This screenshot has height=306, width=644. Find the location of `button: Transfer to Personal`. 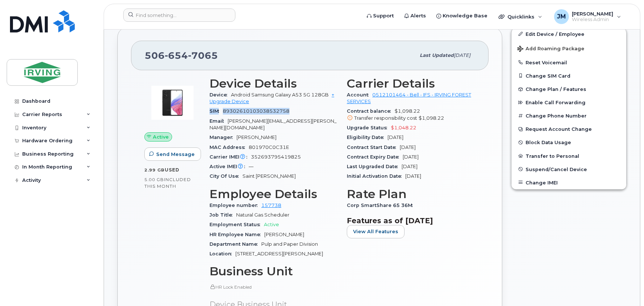

button: Transfer to Personal is located at coordinates (569, 156).